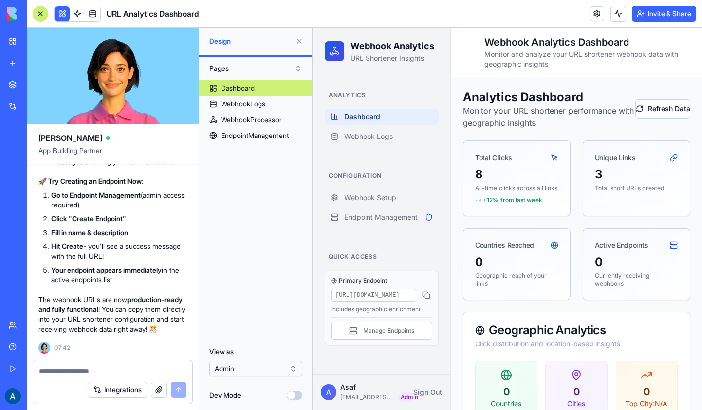 The height and width of the screenshot is (410, 702). Describe the element at coordinates (69, 304) in the screenshot. I see `a: Manage Endpoints` at that location.